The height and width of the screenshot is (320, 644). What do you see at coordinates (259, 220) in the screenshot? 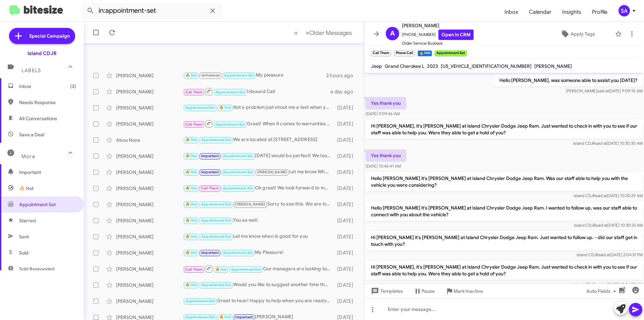
I see `div: You as well.` at bounding box center [259, 220].